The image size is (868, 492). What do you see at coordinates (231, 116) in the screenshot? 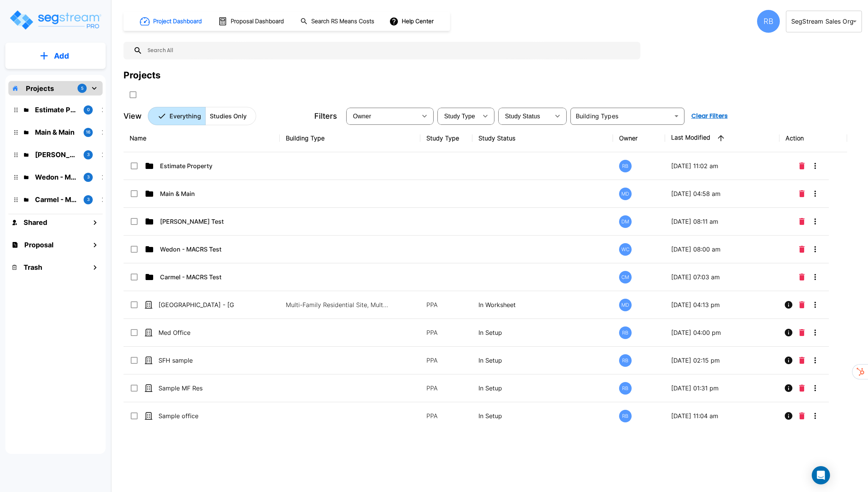
I see `button: Studies Only` at bounding box center [231, 116].